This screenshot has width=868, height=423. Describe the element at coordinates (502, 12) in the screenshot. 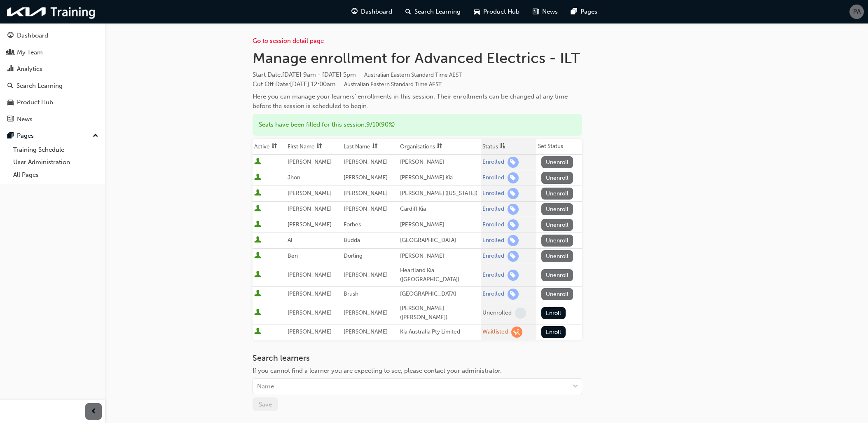

I see `span: Product Hub` at that location.